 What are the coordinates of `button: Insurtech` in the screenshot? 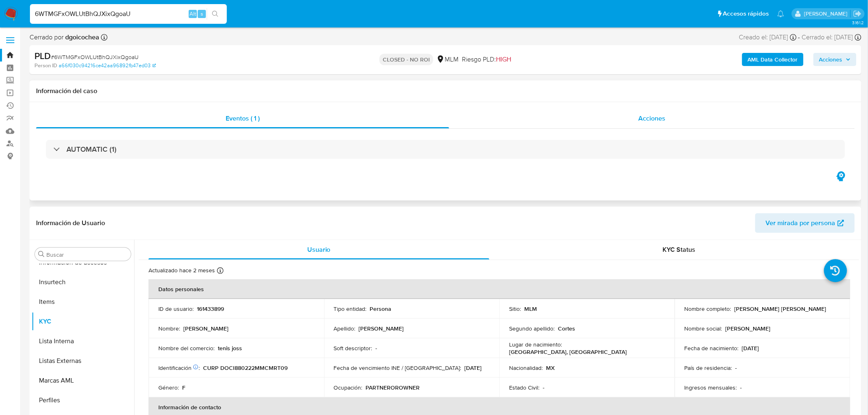 It's located at (83, 282).